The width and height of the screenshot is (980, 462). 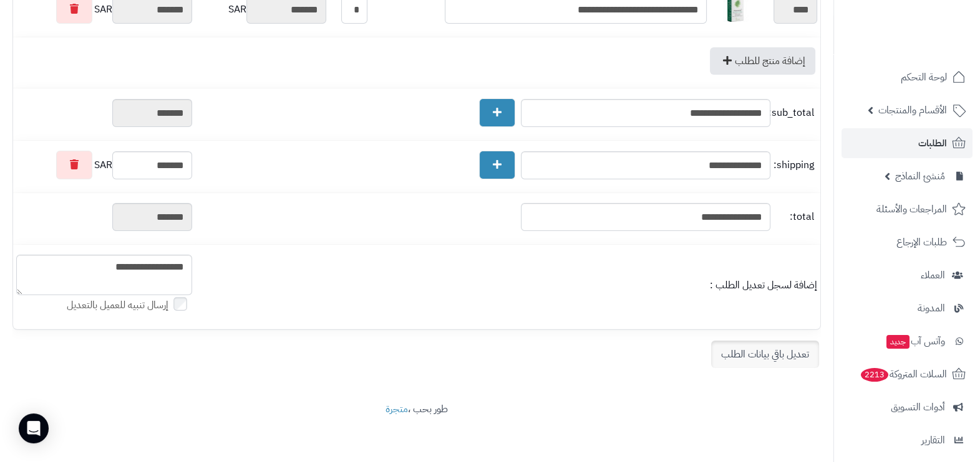 I want to click on a: إضافة منتج للطلب, so click(x=762, y=61).